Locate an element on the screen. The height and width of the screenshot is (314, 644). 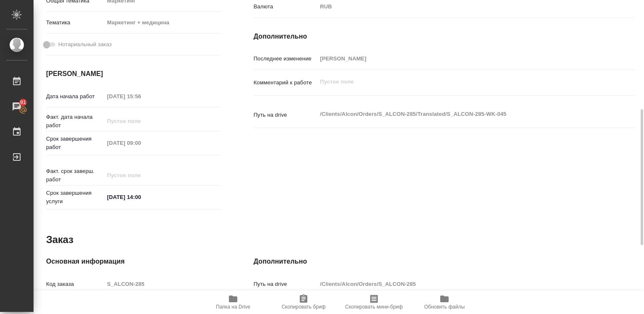
span: Скопировать мини-бриф is located at coordinates (373, 307).